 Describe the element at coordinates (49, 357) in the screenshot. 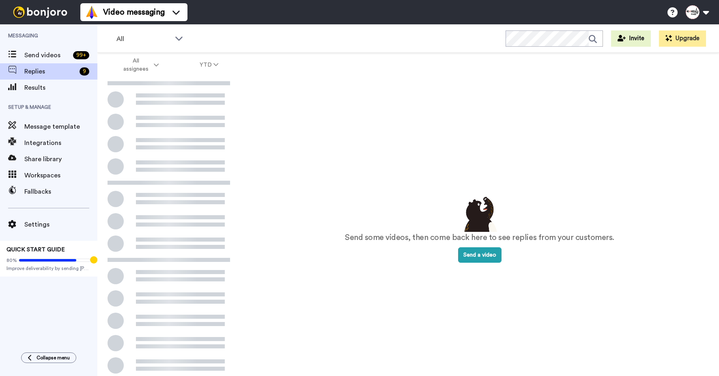

I see `button: Collapse menu` at that location.